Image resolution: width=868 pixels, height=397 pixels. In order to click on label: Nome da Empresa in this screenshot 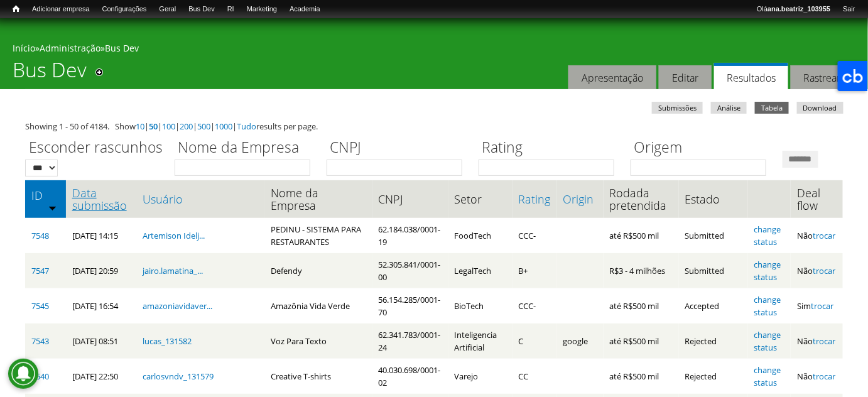, I will do `click(246, 149)`.